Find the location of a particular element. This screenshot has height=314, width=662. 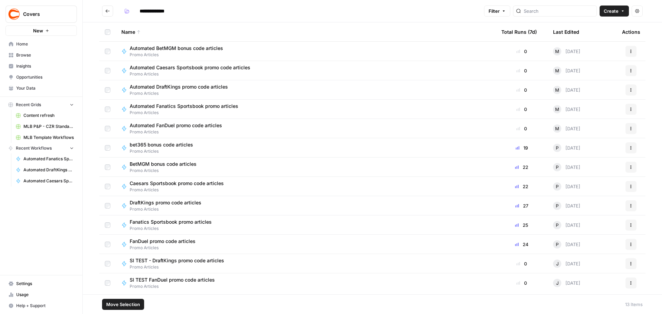

a: Automated Fanatics Sportsbook promo articles is located at coordinates (45, 159).